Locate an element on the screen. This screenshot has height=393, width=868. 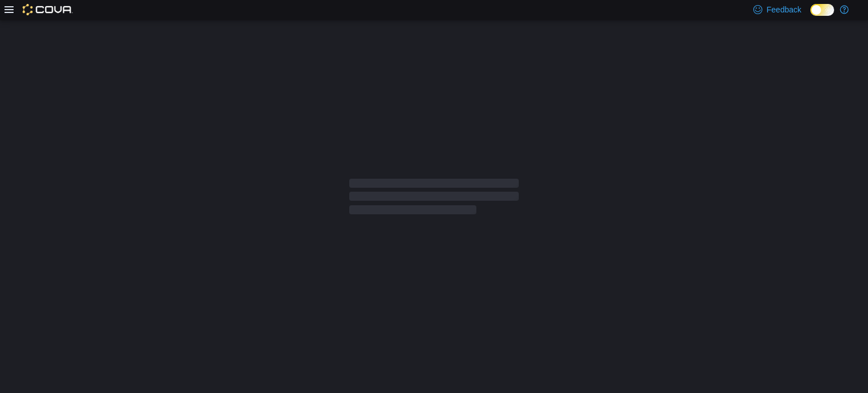
span: Loading is located at coordinates (434, 199).